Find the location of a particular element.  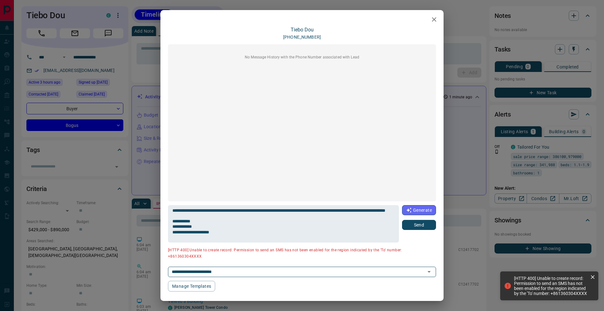

p: [HTTP 400] Unable to create record: Permission to send an SMS has not been enabled for the region... is located at coordinates (302, 254).